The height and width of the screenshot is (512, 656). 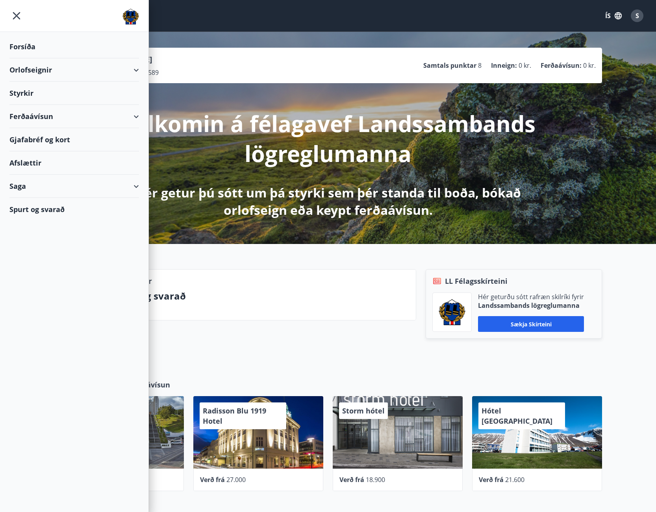 What do you see at coordinates (450, 65) in the screenshot?
I see `p: Samtals punktar` at bounding box center [450, 65].